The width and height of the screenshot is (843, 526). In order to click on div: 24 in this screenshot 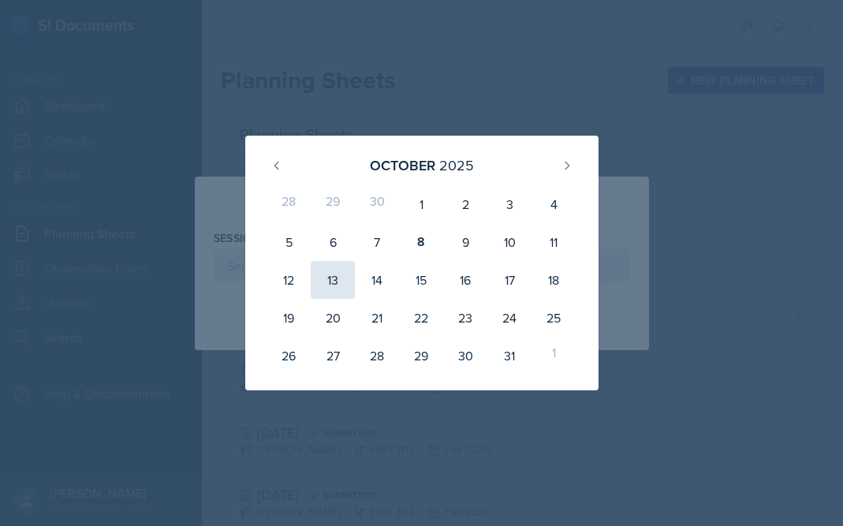, I will do `click(509, 318)`.